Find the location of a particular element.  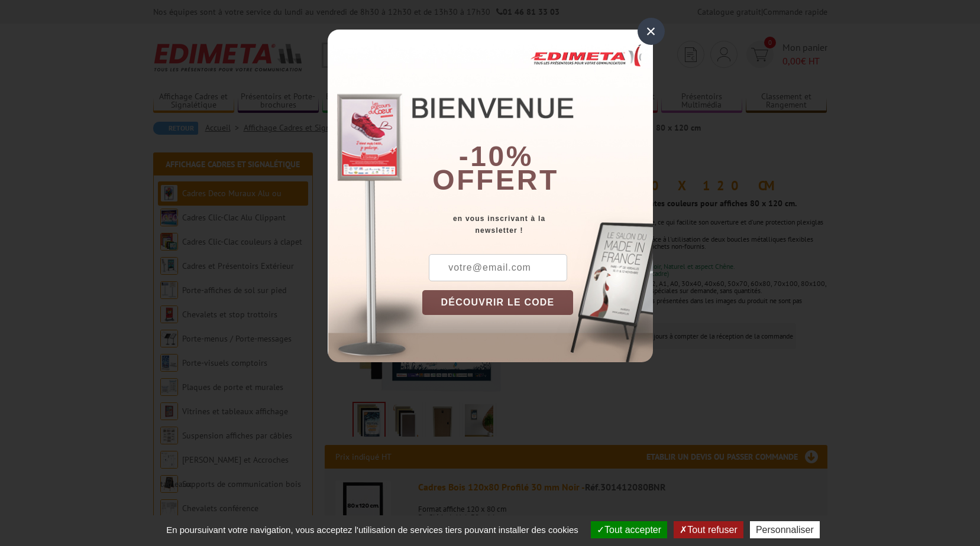

button: Tout accepter is located at coordinates (629, 530).